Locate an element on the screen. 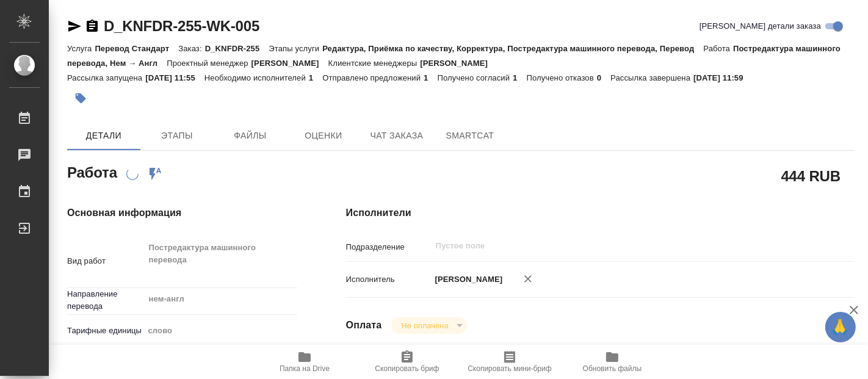  span: Этапы is located at coordinates (177, 135).